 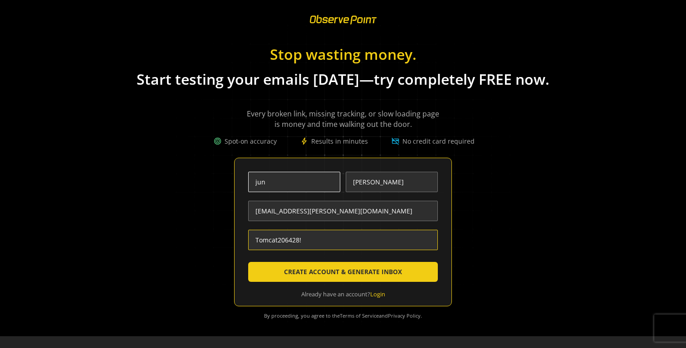 I want to click on div: Already have an account?, so click(x=343, y=294).